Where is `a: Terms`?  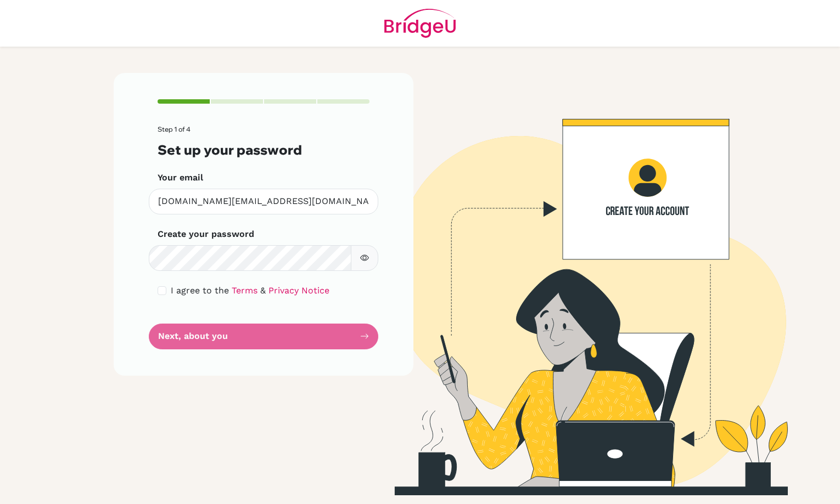
a: Terms is located at coordinates (244, 291).